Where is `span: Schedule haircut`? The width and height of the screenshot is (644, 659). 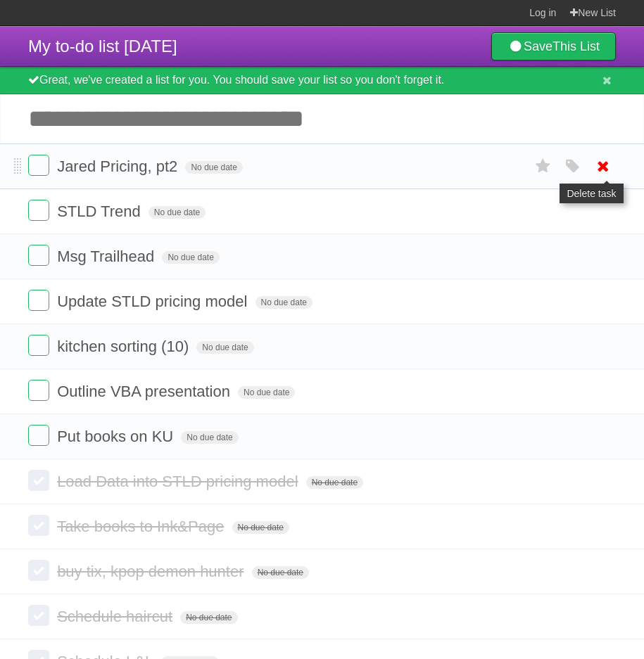 span: Schedule haircut is located at coordinates (116, 616).